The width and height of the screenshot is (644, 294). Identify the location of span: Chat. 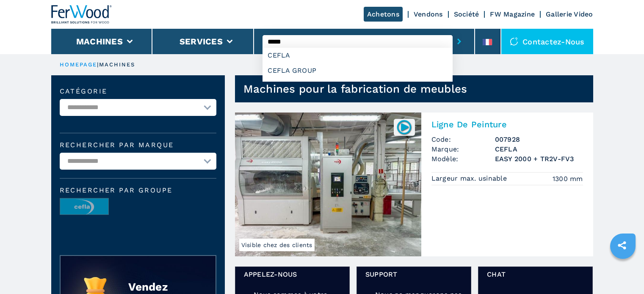
(536, 274).